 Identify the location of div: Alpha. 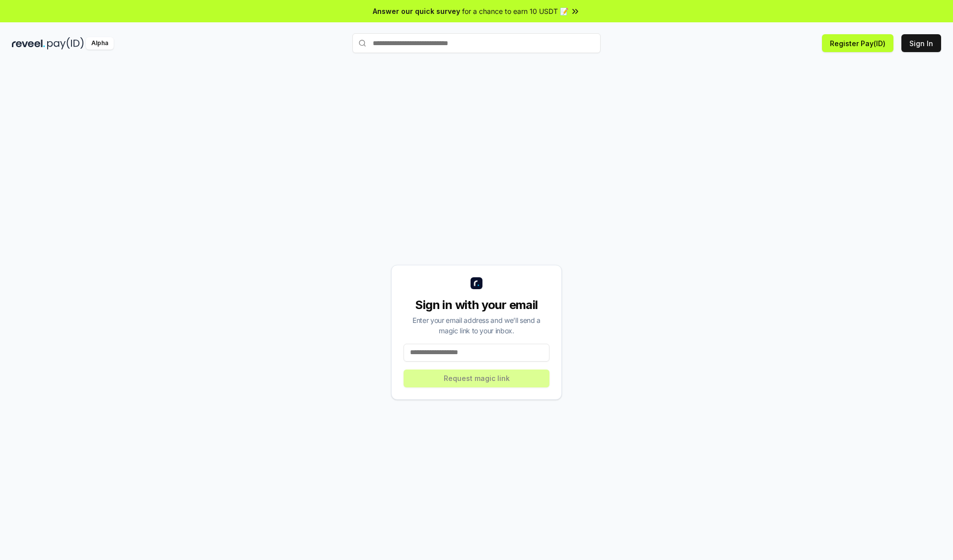
(99, 43).